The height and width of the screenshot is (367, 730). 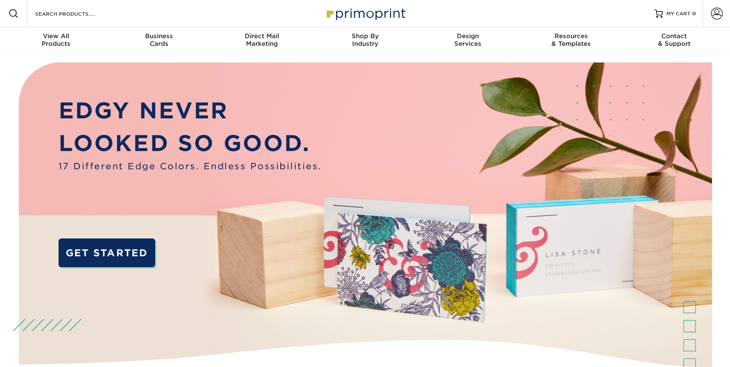 What do you see at coordinates (365, 13) in the screenshot?
I see `img: Primoprint` at bounding box center [365, 13].